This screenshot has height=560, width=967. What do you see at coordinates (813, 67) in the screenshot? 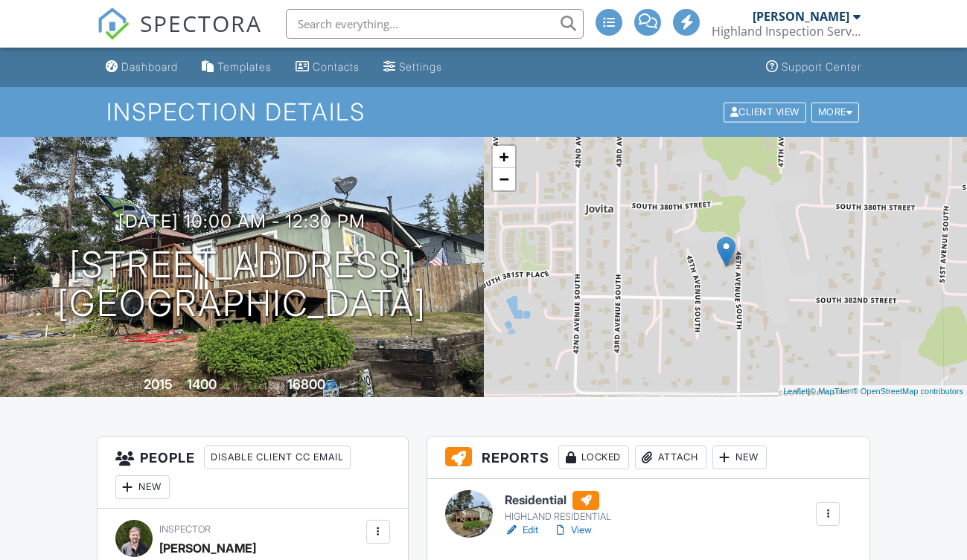
I see `a: Support Center` at bounding box center [813, 67].